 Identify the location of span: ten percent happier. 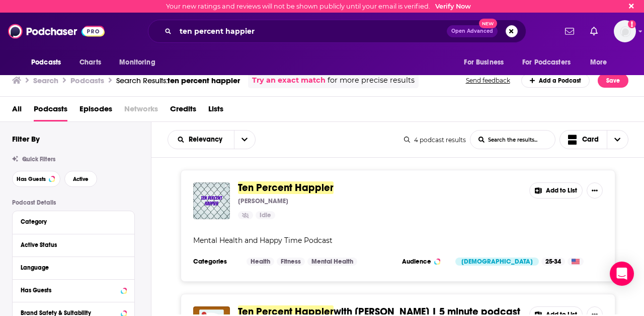
(204, 80).